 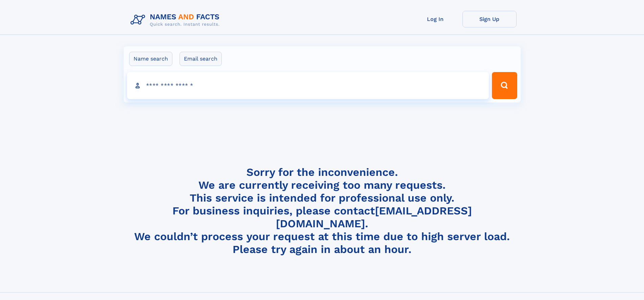 What do you see at coordinates (322, 211) in the screenshot?
I see `h4: Sorry for the inconvenience. We are currently receiving too many requests. This service is intend...` at bounding box center [322, 211].